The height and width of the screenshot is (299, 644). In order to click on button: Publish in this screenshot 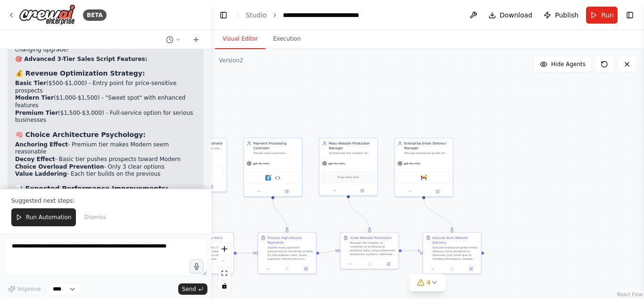, I will do `click(561, 15)`.